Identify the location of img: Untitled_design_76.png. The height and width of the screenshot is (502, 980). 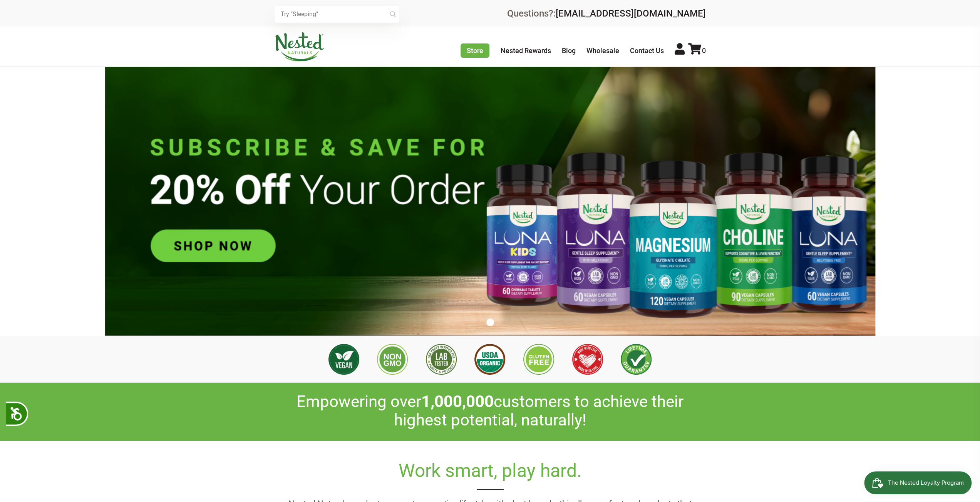
(490, 202).